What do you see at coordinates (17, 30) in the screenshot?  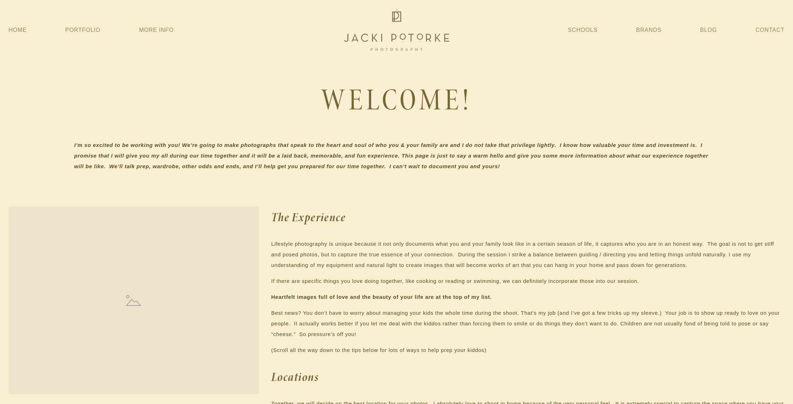 I see `a: Home` at bounding box center [17, 30].